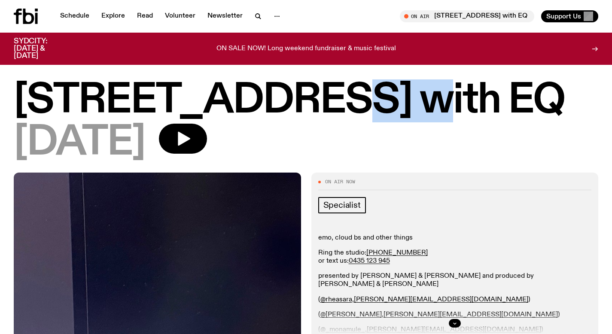 This screenshot has width=612, height=334. What do you see at coordinates (306, 49) in the screenshot?
I see `p: ON SALE NOW! Long weekend fundraiser & music festival` at bounding box center [306, 49].